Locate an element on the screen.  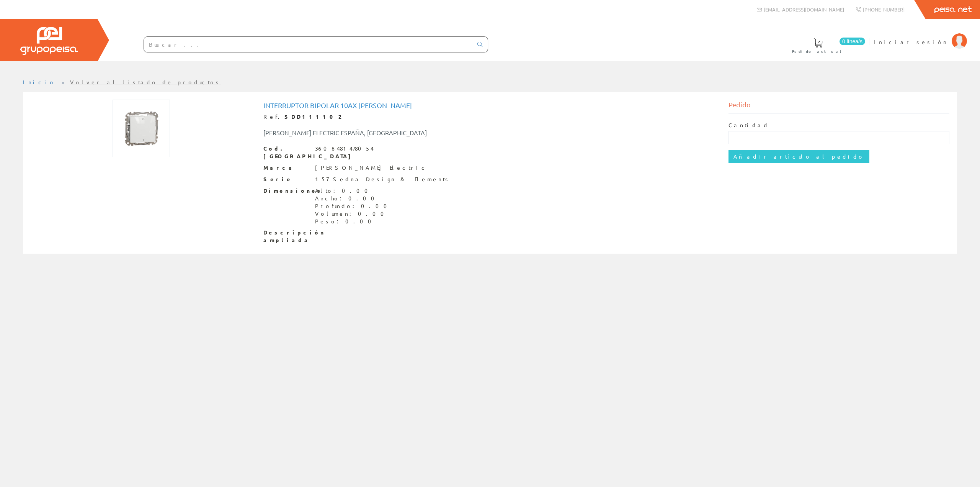
a: Volver al listado de productos is located at coordinates (145, 82).